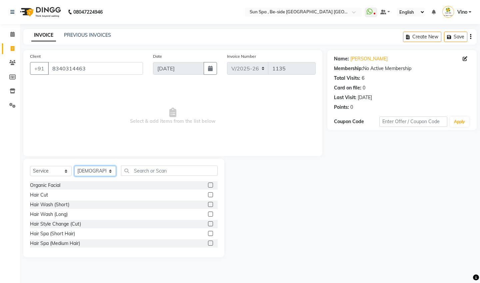  What do you see at coordinates (460, 122) in the screenshot?
I see `button: Apply` at bounding box center [460, 122].